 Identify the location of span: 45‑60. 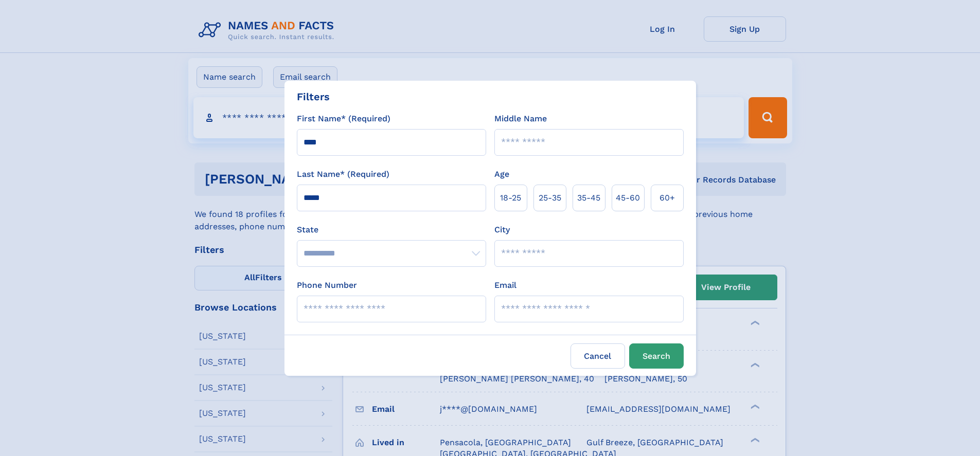
(627, 198).